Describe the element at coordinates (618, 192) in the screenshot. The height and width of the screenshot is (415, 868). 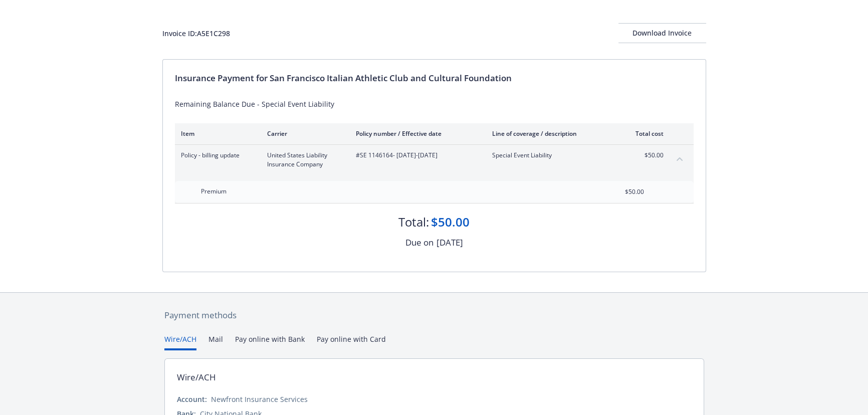
I see `input: 0.00` at that location.